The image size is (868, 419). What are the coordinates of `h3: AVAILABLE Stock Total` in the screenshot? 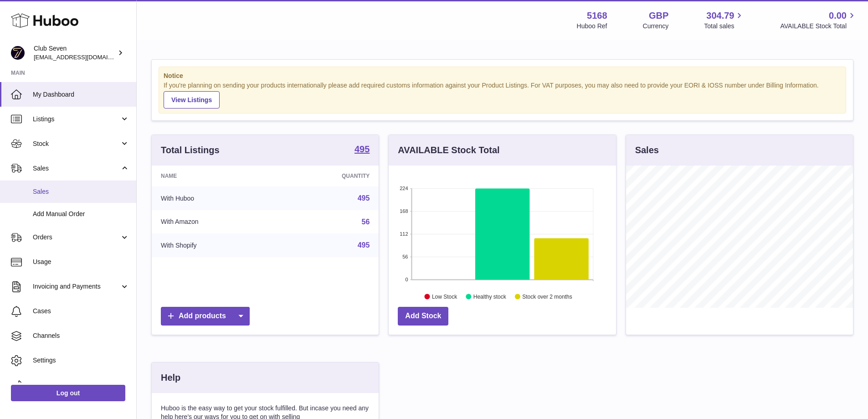 It's located at (448, 150).